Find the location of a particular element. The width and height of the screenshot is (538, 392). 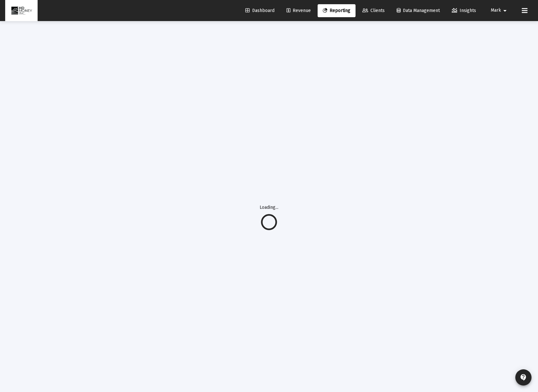

a: Reporting is located at coordinates (336, 11).